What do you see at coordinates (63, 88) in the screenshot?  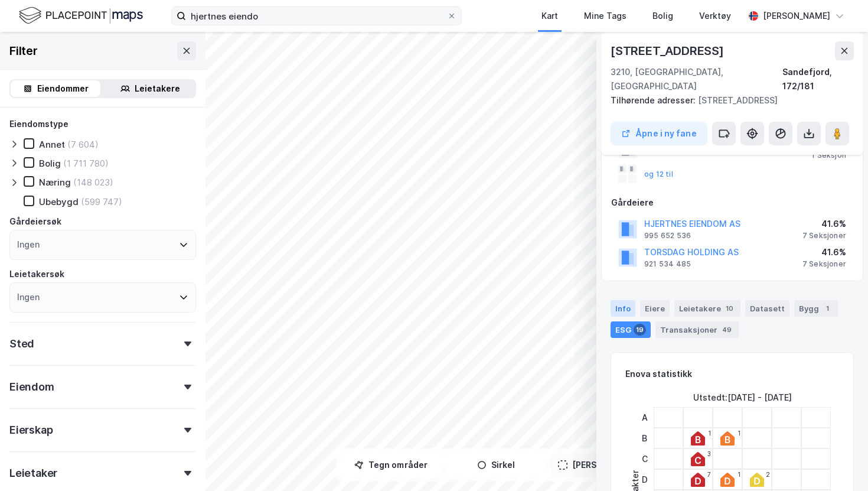 I see `div: Eiendommer` at bounding box center [63, 88].